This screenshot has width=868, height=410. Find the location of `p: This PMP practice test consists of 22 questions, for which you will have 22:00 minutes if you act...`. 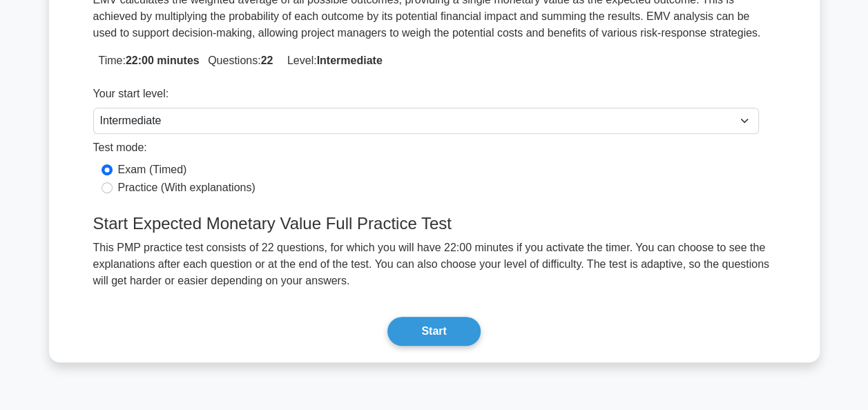

p: This PMP practice test consists of 22 questions, for which you will have 22:00 minutes if you act... is located at coordinates (434, 264).